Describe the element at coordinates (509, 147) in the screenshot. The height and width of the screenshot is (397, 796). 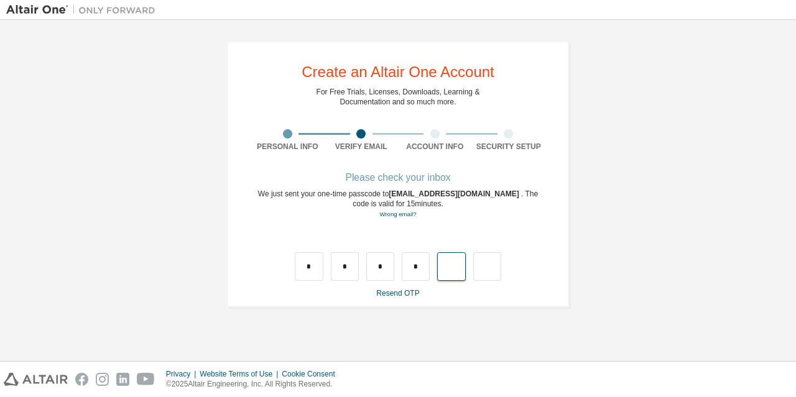
I see `div: Security Setup` at that location.